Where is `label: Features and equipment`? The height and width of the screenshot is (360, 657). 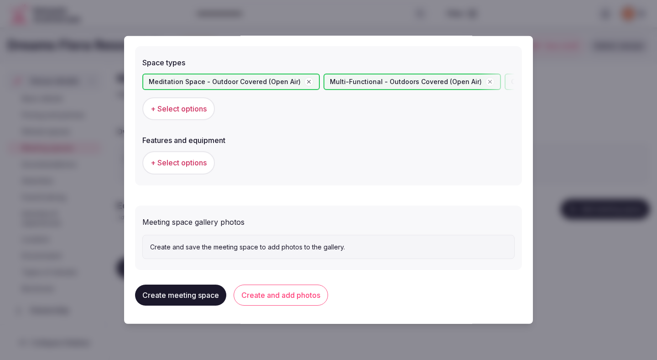 label: Features and equipment is located at coordinates (329, 140).